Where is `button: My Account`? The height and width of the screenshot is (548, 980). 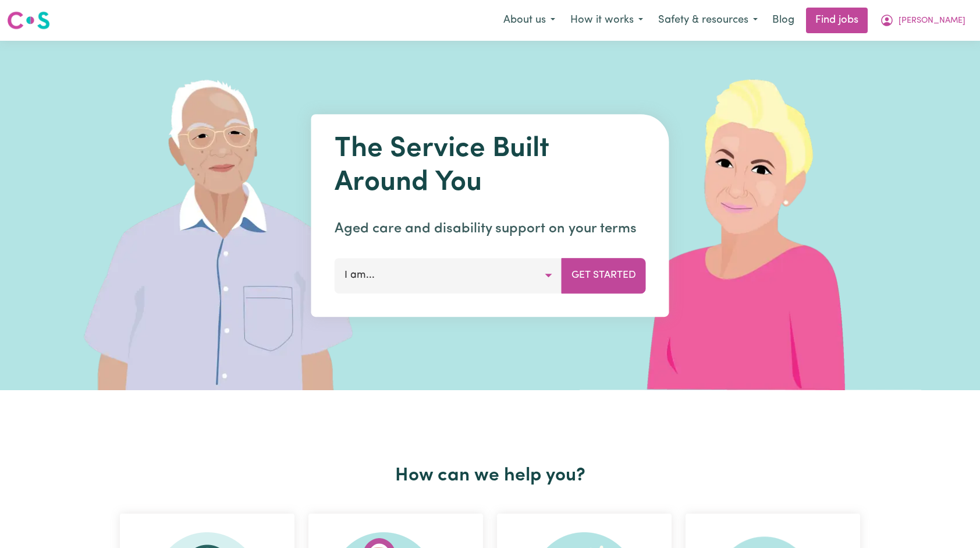 button: My Account is located at coordinates (922, 20).